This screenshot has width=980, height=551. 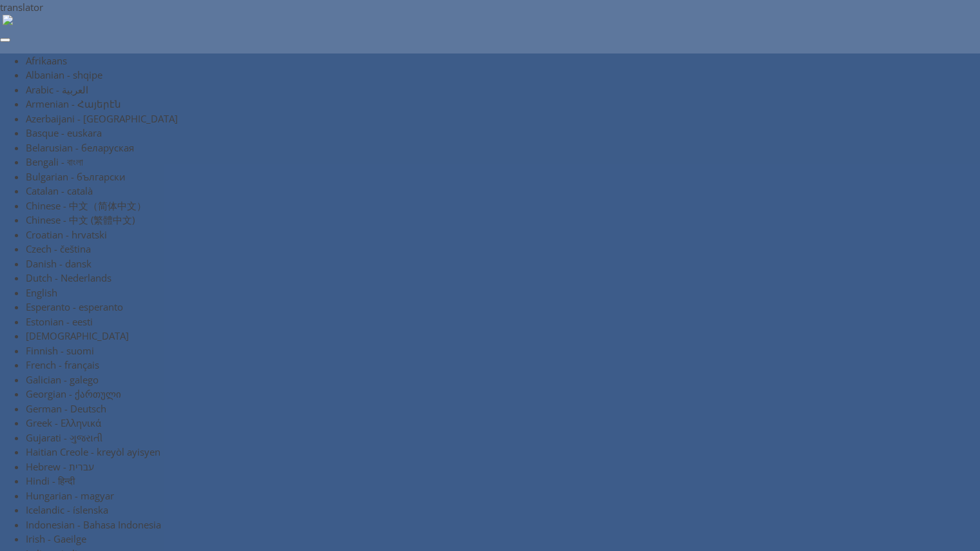 I want to click on img: right-arrow.png, so click(x=8, y=20).